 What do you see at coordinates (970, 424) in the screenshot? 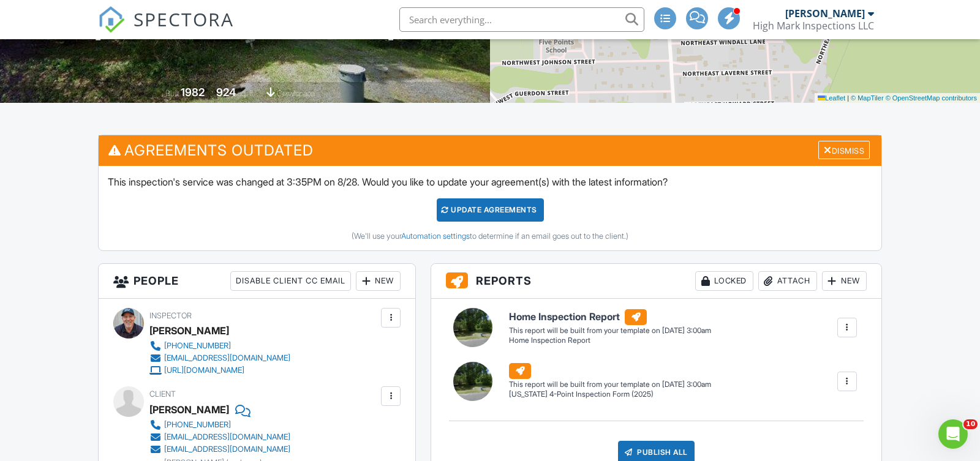
I see `span: 10` at bounding box center [970, 424].